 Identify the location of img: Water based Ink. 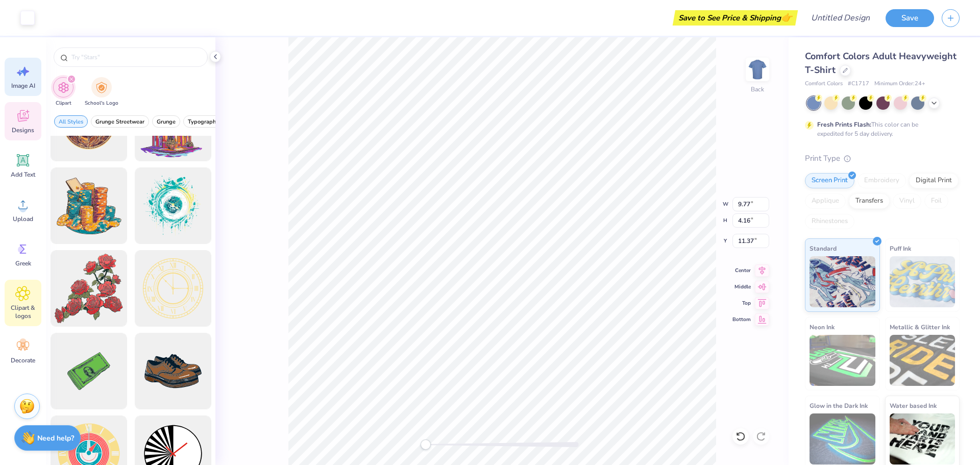
(923, 439).